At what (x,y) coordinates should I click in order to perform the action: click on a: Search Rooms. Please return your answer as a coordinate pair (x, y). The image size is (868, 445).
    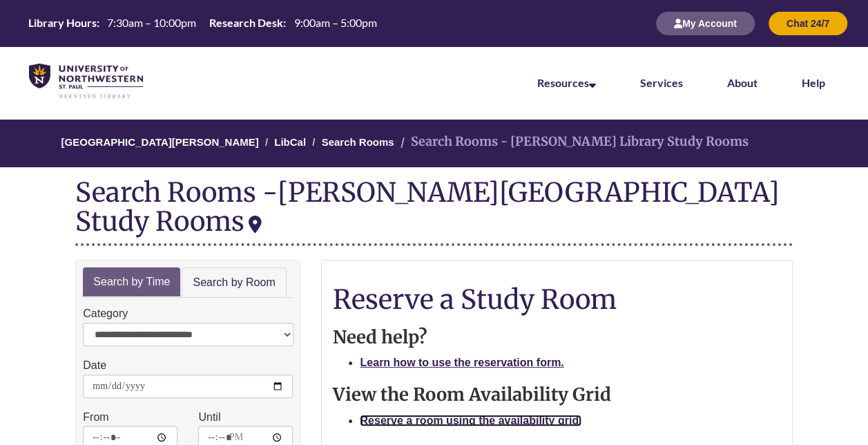
    Looking at the image, I should click on (358, 141).